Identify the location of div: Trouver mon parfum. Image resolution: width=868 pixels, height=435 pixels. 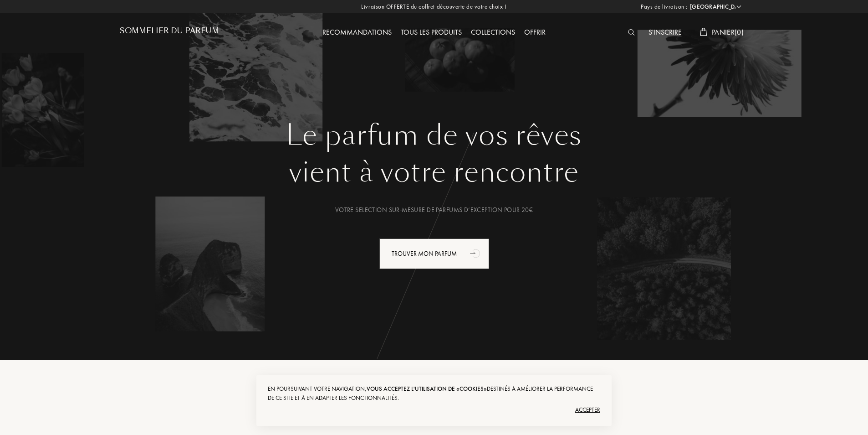
(434, 253).